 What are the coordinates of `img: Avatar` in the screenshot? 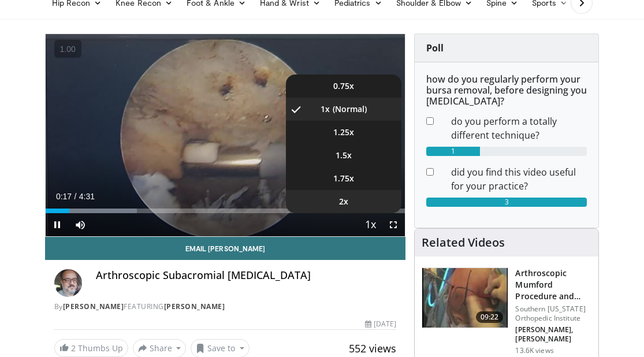 It's located at (68, 283).